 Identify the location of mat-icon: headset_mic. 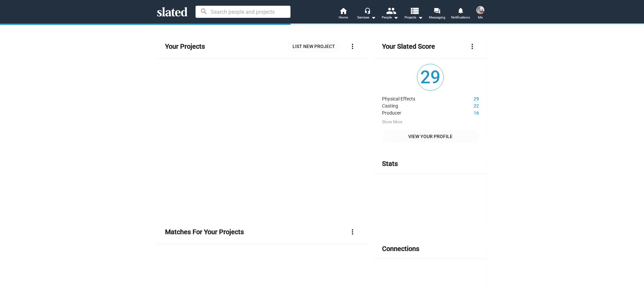
(367, 10).